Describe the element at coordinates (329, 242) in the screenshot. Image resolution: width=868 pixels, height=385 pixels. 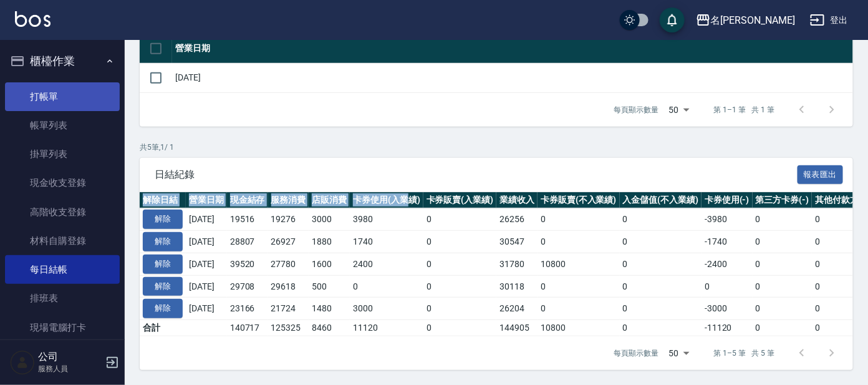
I see `td: 1880` at that location.